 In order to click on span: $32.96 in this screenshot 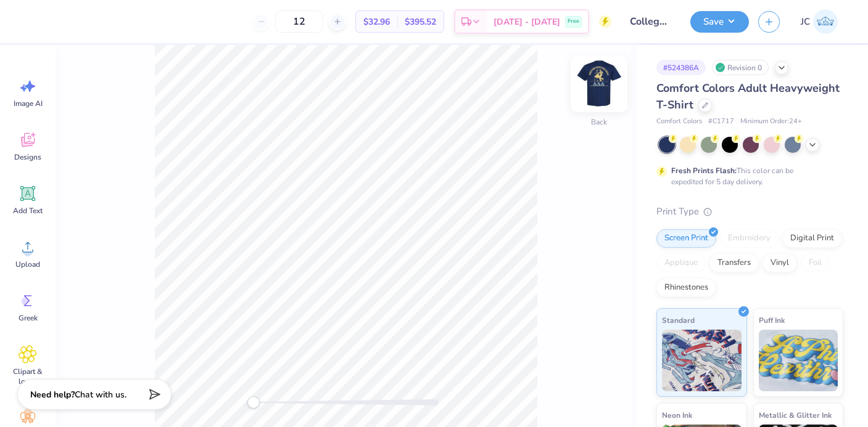, I will do `click(376, 21)`.